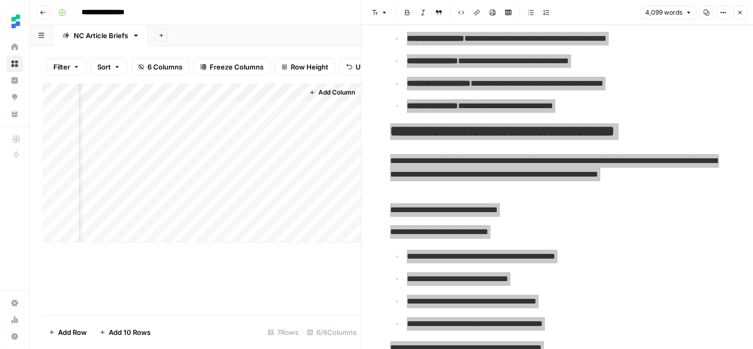  What do you see at coordinates (360, 67) in the screenshot?
I see `button: Undo` at bounding box center [360, 67].